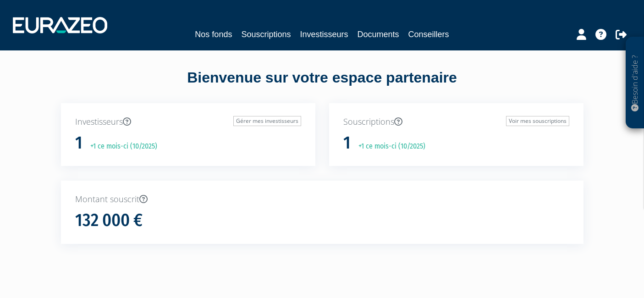  What do you see at coordinates (635, 83) in the screenshot?
I see `p: Besoin d'aide ?` at bounding box center [635, 83].